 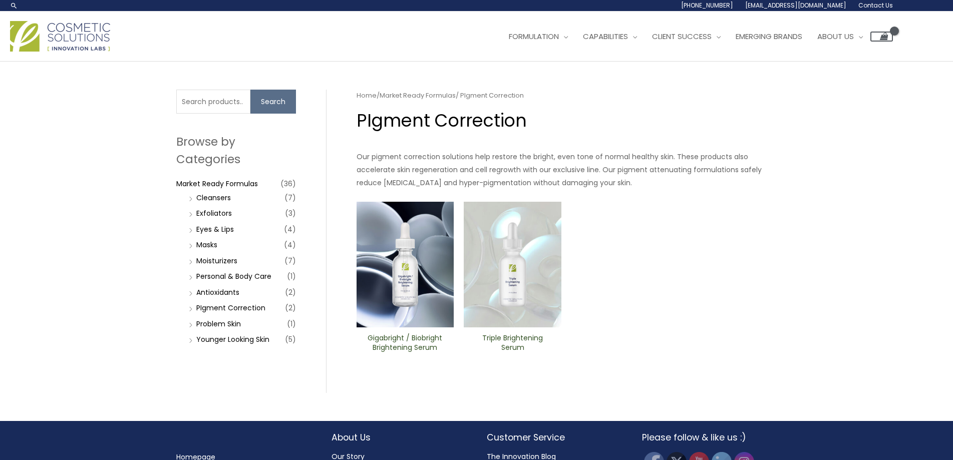 I want to click on img: Gigabright / Biobright Brightening Serum​, so click(x=405, y=265).